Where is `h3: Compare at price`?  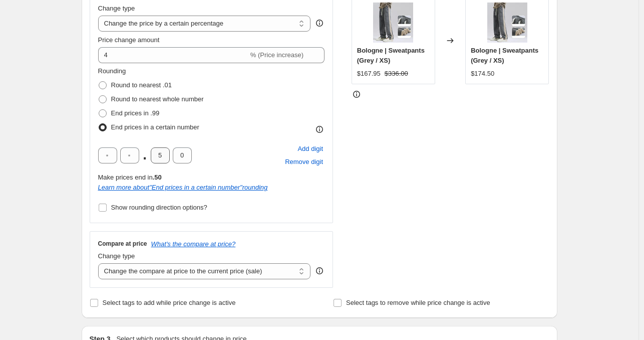
h3: Compare at price is located at coordinates (123, 244).